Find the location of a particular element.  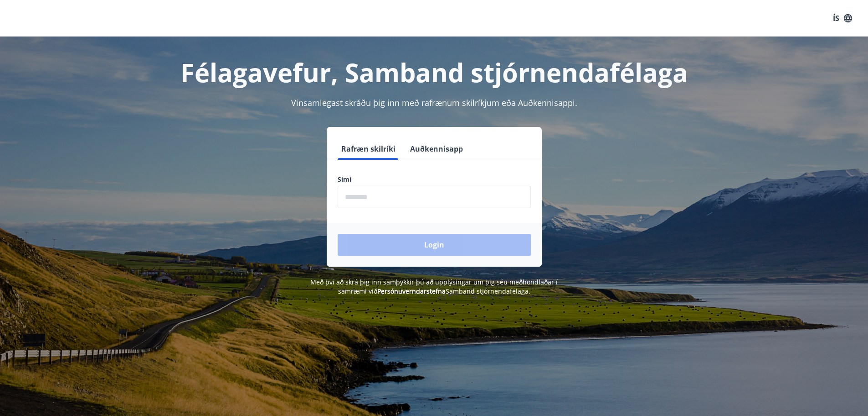

a: Persónuverndarstefna is located at coordinates (412, 290).